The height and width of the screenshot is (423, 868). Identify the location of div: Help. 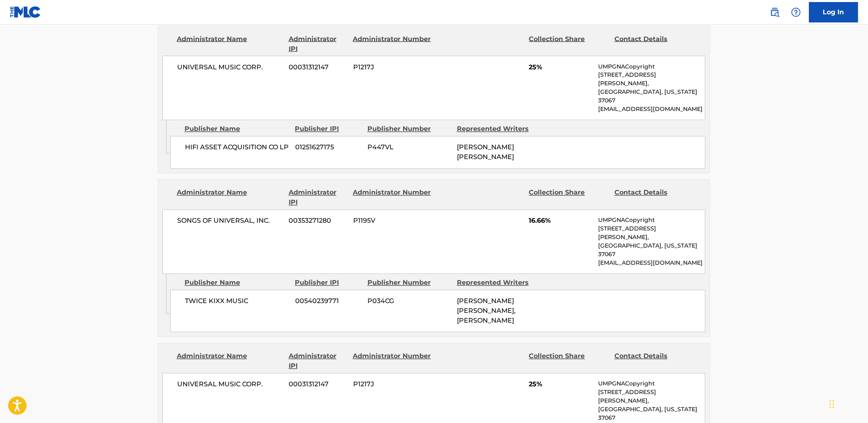
(796, 12).